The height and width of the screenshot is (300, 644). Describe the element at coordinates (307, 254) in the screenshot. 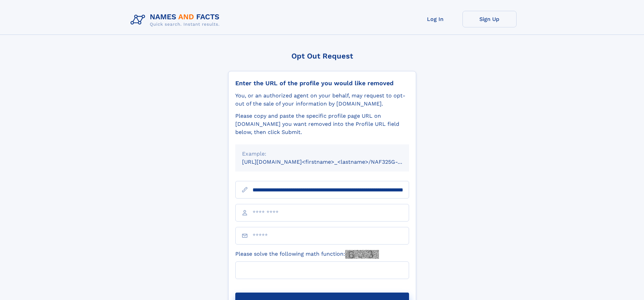

I see `label: Please solve the following math function:` at that location.